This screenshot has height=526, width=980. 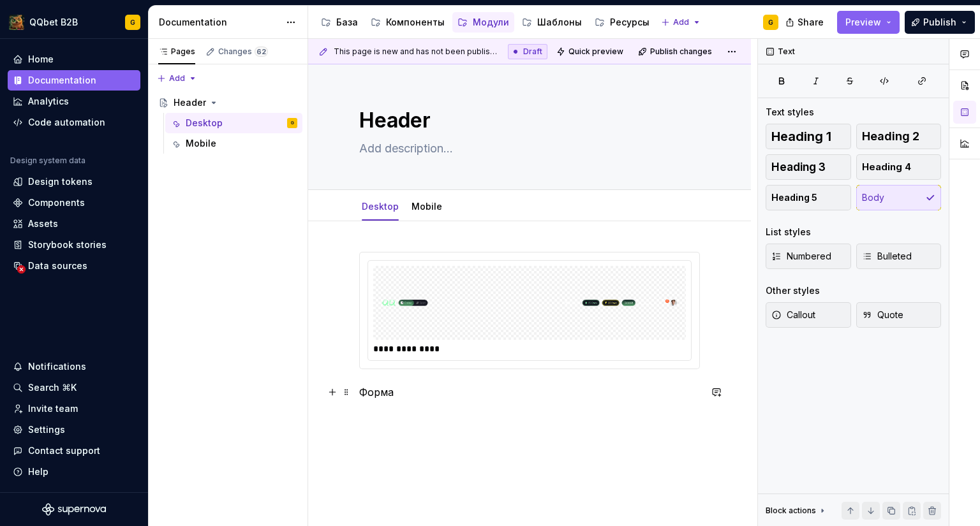 What do you see at coordinates (898, 315) in the screenshot?
I see `button: Quote` at bounding box center [898, 315].